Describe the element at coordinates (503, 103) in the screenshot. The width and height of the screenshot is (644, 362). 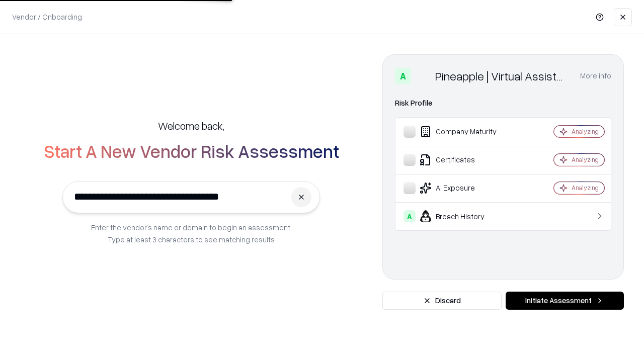
I see `div: Risk Profile` at that location.